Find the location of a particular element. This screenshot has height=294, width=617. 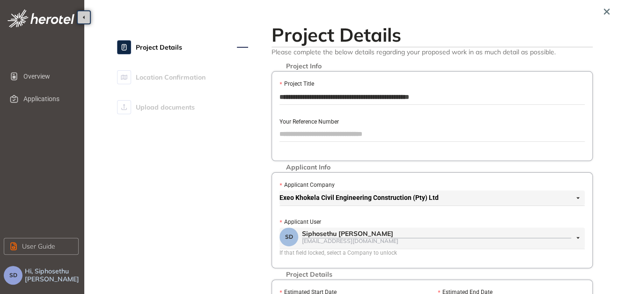

input: Project Title is located at coordinates (432, 97).